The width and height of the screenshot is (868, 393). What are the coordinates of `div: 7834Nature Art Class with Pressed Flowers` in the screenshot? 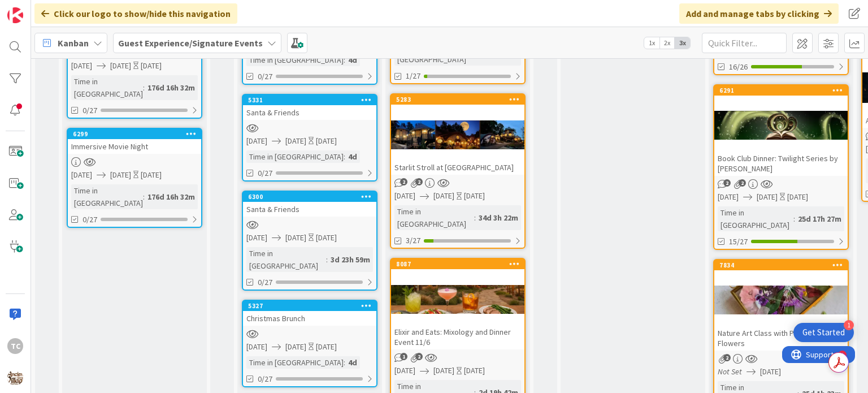 It's located at (781, 306).